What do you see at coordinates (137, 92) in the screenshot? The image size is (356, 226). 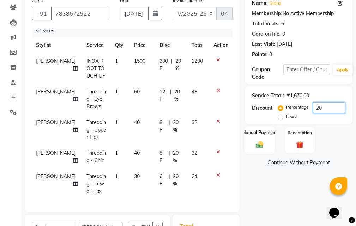 I see `span: 60` at bounding box center [137, 92].